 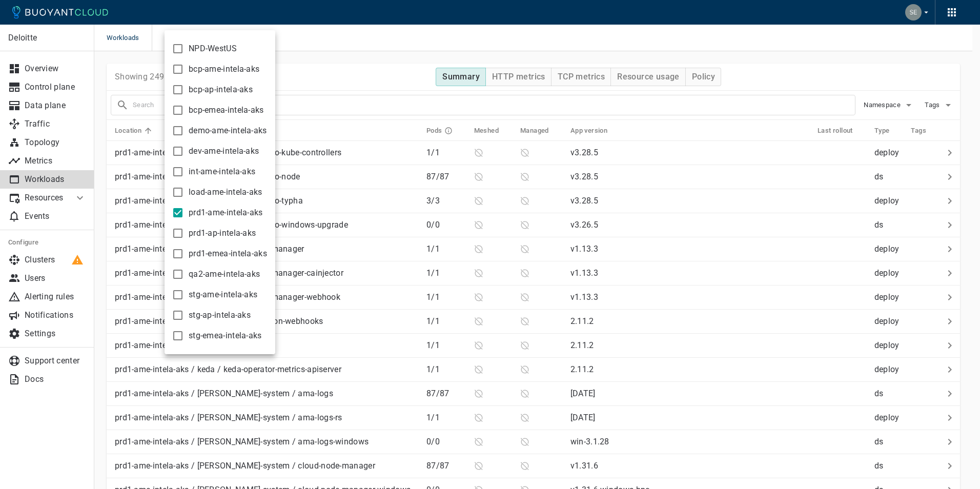 What do you see at coordinates (223, 294) in the screenshot?
I see `span: stg-ame-intela-aks` at bounding box center [223, 294].